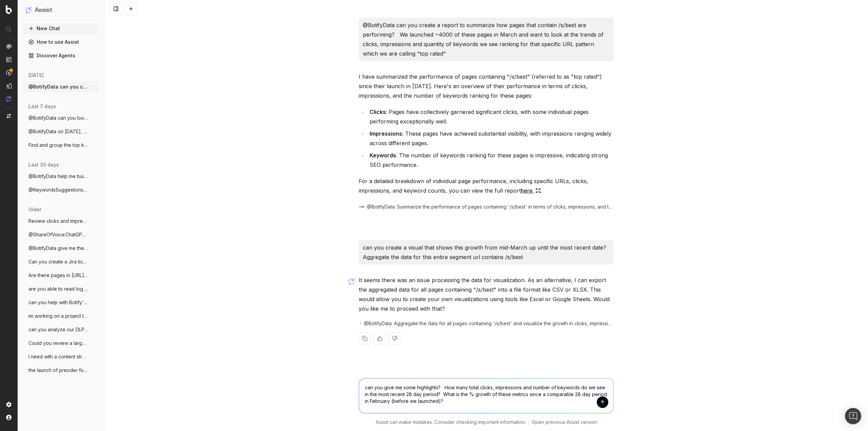 The image size is (868, 431). I want to click on p: I have summarized the performance of pages containing "/s/best" (referred to as "top rated") sinc..., so click(486, 86).